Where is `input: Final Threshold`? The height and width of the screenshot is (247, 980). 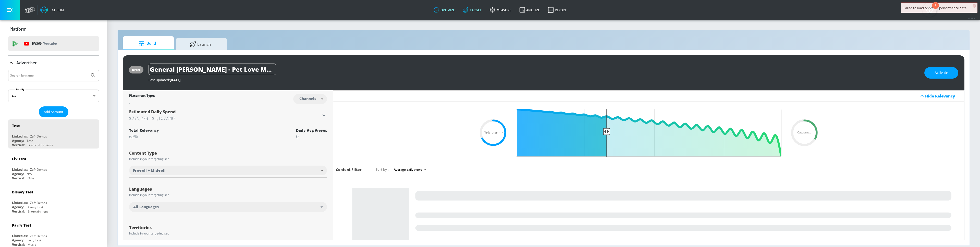 input: Final Threshold is located at coordinates (648, 133).